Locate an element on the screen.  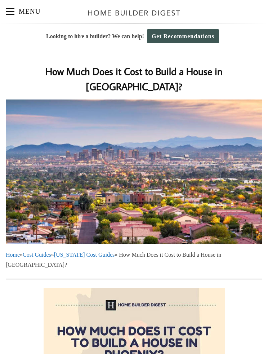
a: Home is located at coordinates (13, 255).